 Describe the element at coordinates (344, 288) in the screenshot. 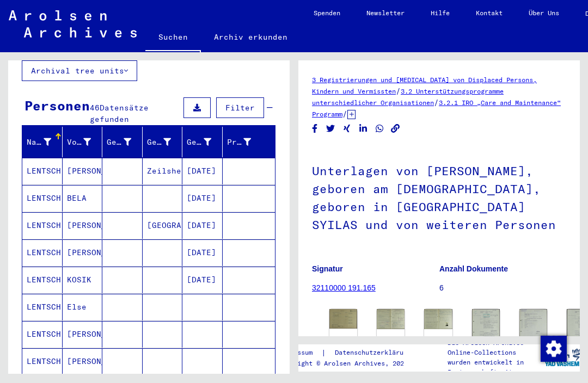

I see `a: 32110000 191.165` at that location.